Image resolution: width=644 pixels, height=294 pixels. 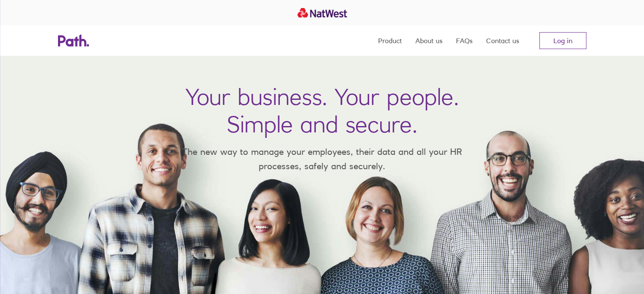 I want to click on h1: Your business. Your people. Simple and secure., so click(x=322, y=110).